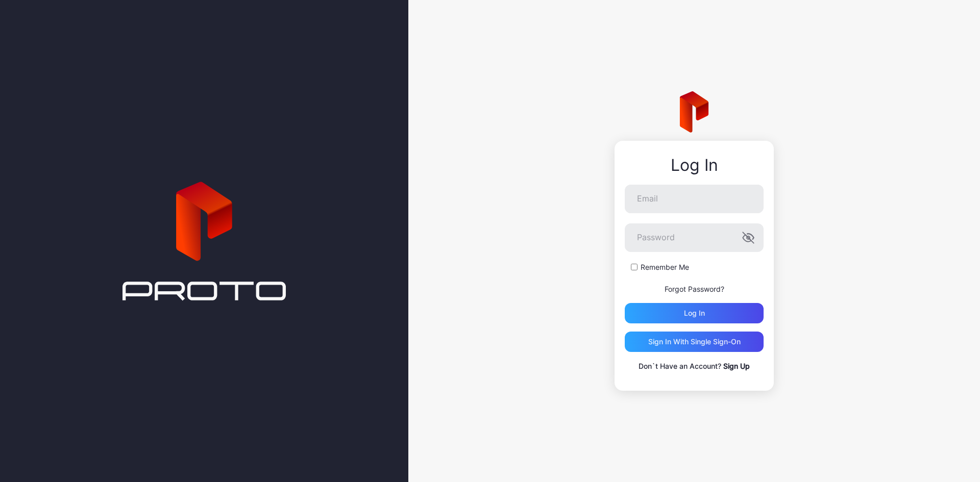  What do you see at coordinates (694, 342) in the screenshot?
I see `div: Sign in With Single Sign-On` at bounding box center [694, 342].